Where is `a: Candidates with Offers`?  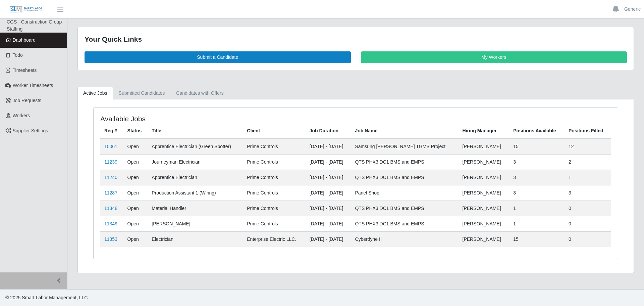
a: Candidates with Offers is located at coordinates (199, 93).